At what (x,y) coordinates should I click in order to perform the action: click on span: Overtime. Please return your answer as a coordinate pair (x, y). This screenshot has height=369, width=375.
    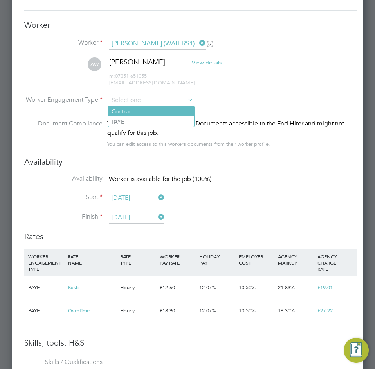
    Looking at the image, I should click on (79, 311).